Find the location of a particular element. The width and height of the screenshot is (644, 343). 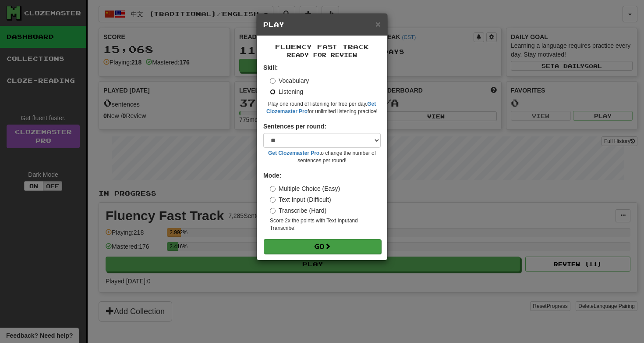

strong: Mode: is located at coordinates (272, 175).